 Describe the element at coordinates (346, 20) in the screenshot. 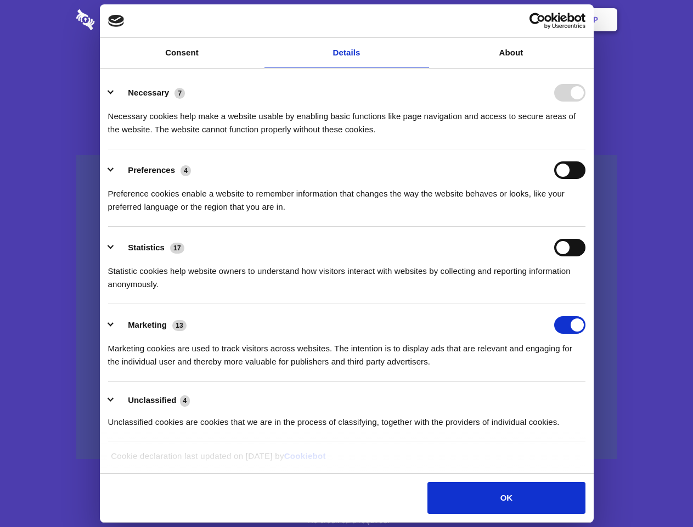

I see `a: Pricing` at that location.